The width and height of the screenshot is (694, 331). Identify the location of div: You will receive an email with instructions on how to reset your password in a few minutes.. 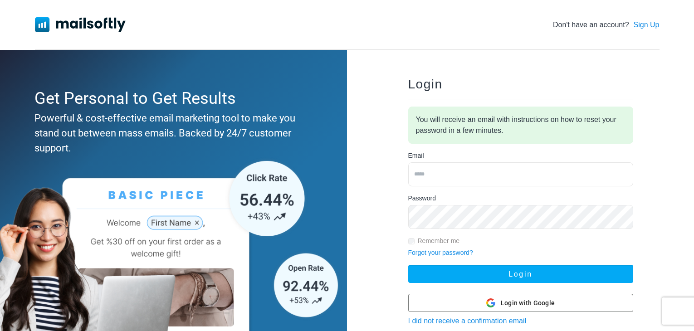
(521, 125).